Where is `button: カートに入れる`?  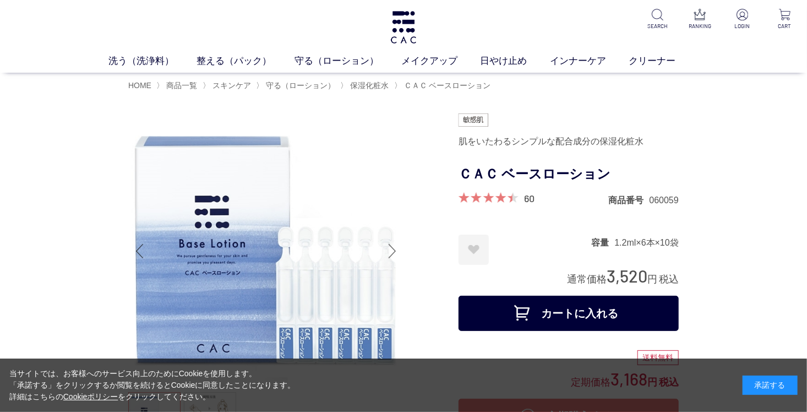 button: カートに入れる is located at coordinates (568, 313).